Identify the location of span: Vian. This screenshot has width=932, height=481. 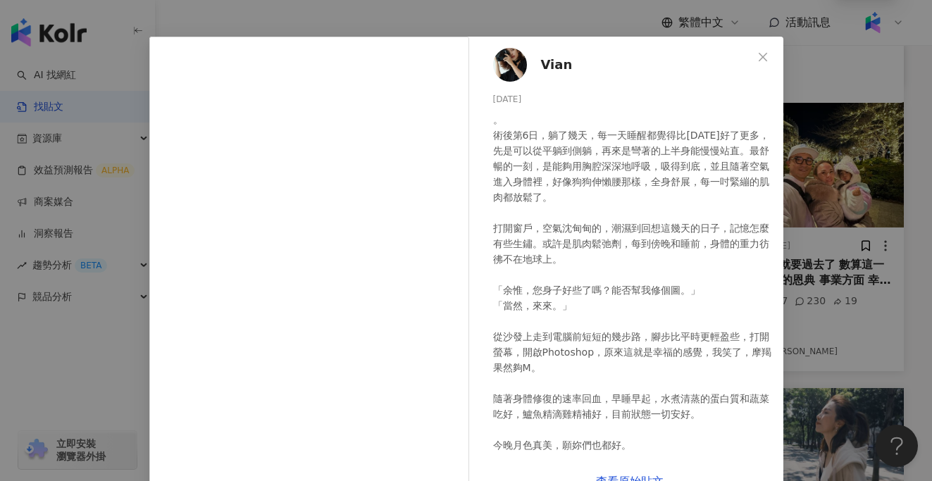
(556, 65).